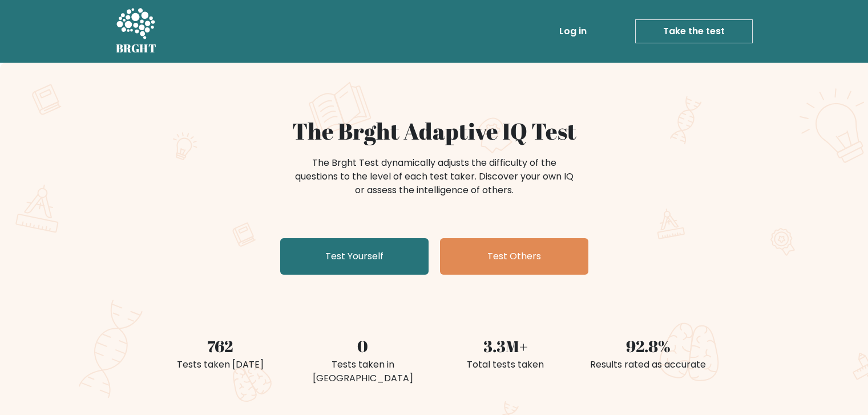 The height and width of the screenshot is (416, 868). What do you see at coordinates (694, 31) in the screenshot?
I see `a: Take the test` at bounding box center [694, 31].